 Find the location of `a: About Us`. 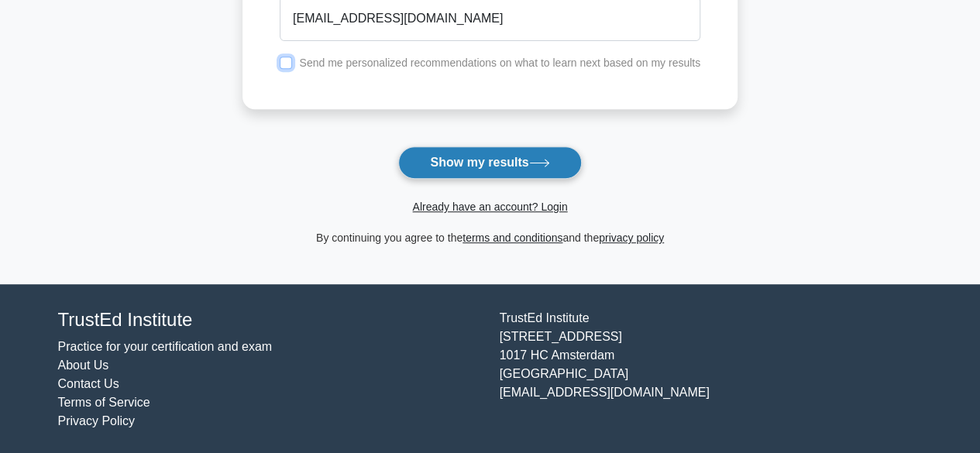

a: About Us is located at coordinates (84, 365).